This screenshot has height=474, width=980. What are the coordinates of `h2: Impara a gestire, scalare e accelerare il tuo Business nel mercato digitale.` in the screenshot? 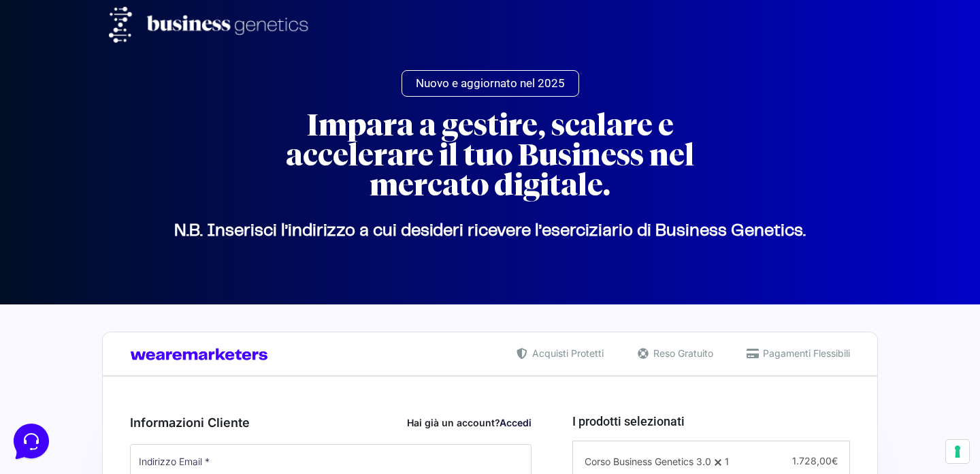 It's located at (490, 155).